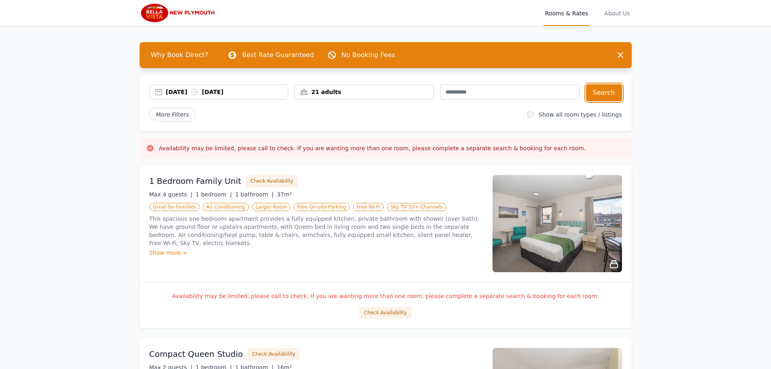  What do you see at coordinates (316, 231) in the screenshot?
I see `p: This spacious one bedroom apartment provides a fully equipped kitchen, private bathroom with show...` at bounding box center [316, 231].